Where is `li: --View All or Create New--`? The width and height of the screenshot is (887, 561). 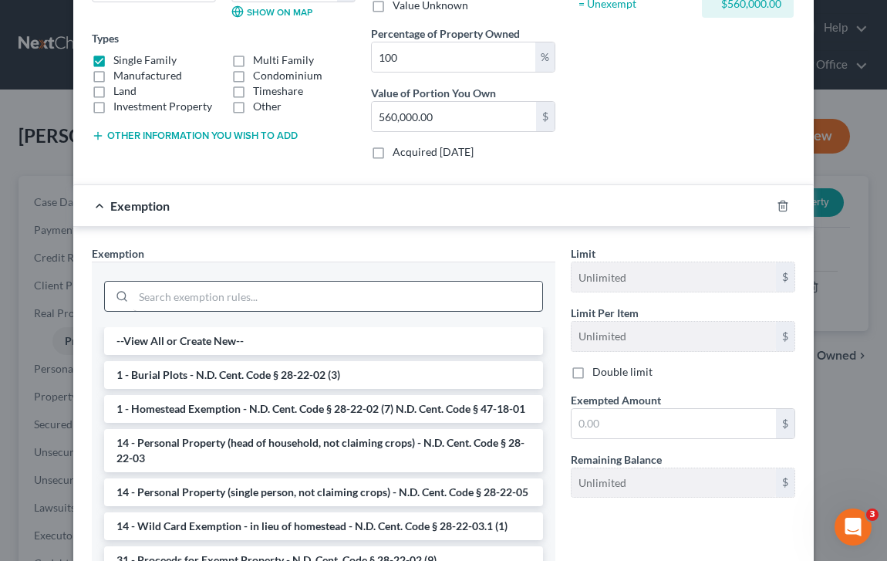
li: --View All or Create New-- is located at coordinates (323, 341).